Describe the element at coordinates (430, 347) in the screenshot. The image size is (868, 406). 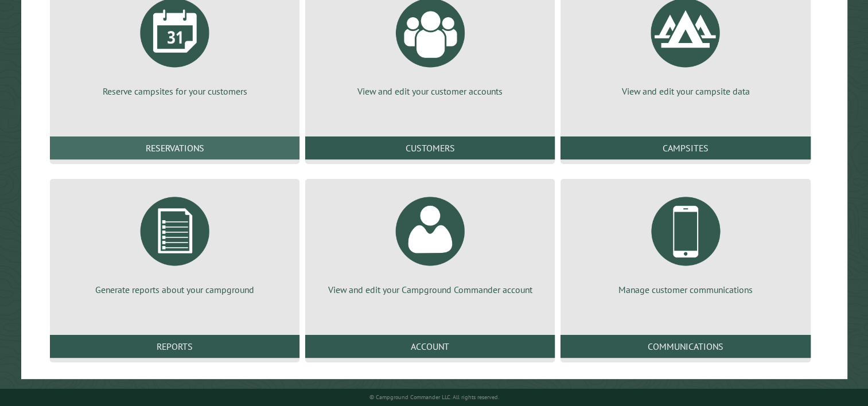
I see `a: Account` at that location.